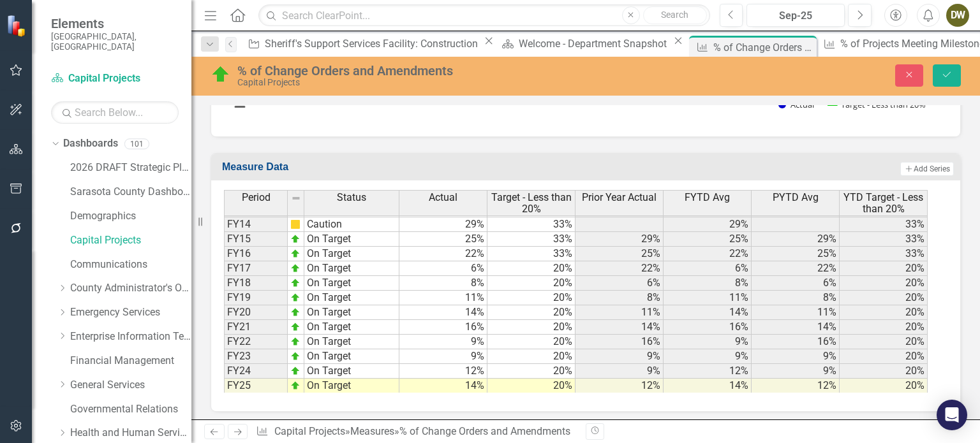 This screenshot has width=980, height=443. What do you see at coordinates (131, 410) in the screenshot?
I see `a: Governmental Relations` at bounding box center [131, 410].